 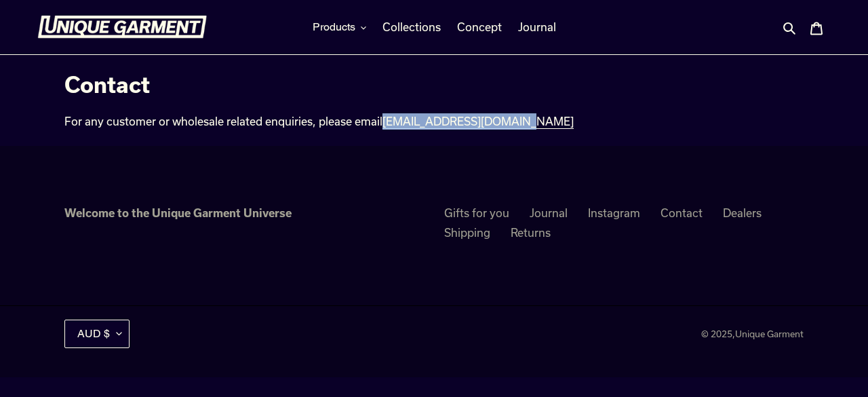 What do you see at coordinates (467, 232) in the screenshot?
I see `a: Shipping` at bounding box center [467, 232].